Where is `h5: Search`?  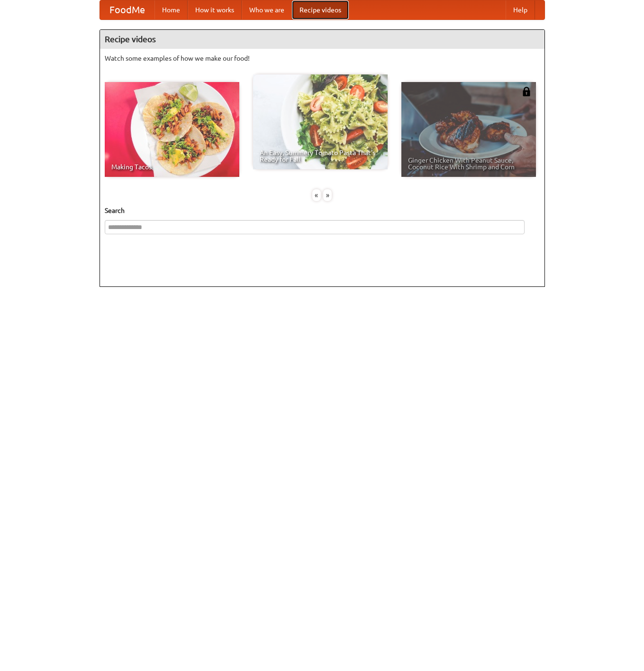 h5: Search is located at coordinates (322, 210).